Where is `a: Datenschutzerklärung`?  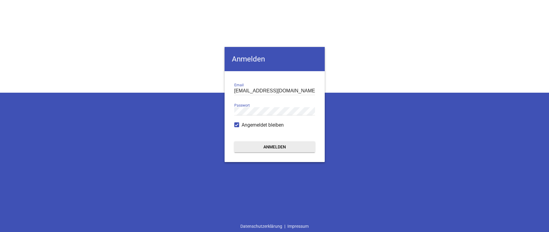
a: Datenschutzerklärung is located at coordinates (261, 227).